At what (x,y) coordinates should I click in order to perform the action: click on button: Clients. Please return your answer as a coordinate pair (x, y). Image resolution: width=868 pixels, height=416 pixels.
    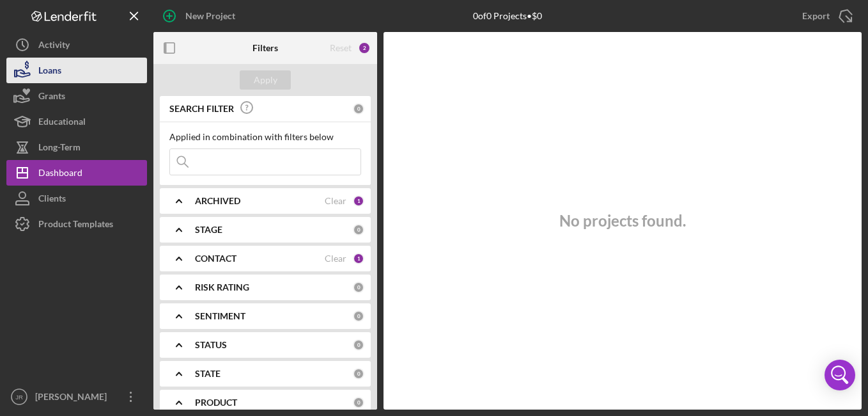
    Looking at the image, I should click on (76, 198).